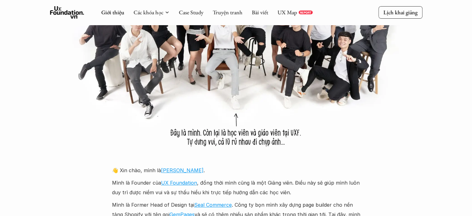 The image size is (472, 216). Describe the element at coordinates (305, 12) in the screenshot. I see `a: REPORT` at that location.